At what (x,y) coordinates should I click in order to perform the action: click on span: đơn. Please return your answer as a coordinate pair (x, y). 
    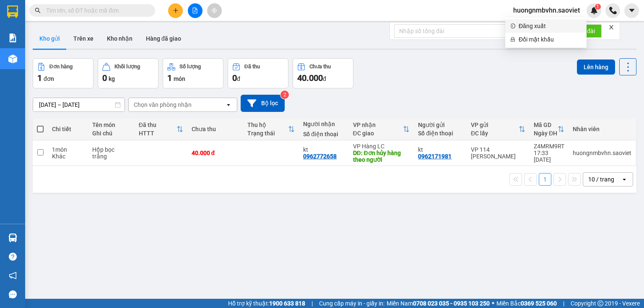
    Looking at the image, I should click on (49, 79).